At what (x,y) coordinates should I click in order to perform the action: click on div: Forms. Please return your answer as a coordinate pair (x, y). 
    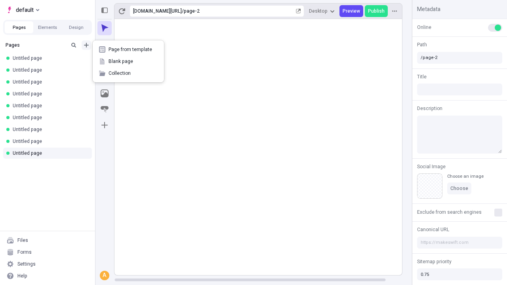
    Looking at the image, I should click on (25, 252).